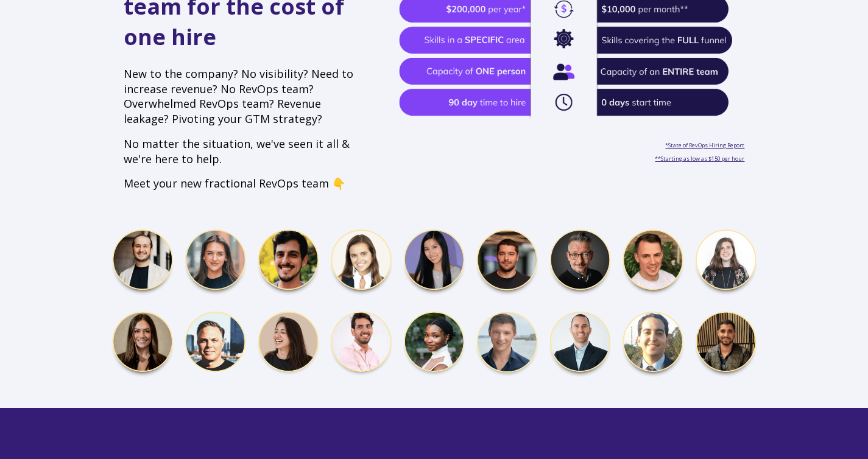  Describe the element at coordinates (705, 145) in the screenshot. I see `a: *State of RevOps Hiring Report` at that location.